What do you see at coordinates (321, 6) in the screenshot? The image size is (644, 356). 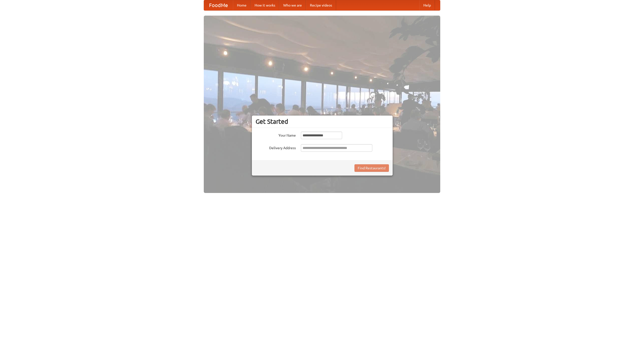 I see `a: Recipe videos` at bounding box center [321, 6].